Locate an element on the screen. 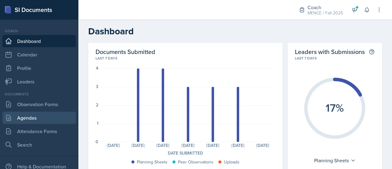 This screenshot has width=392, height=169. div: MENCE / Fall 2025 is located at coordinates (325, 13).